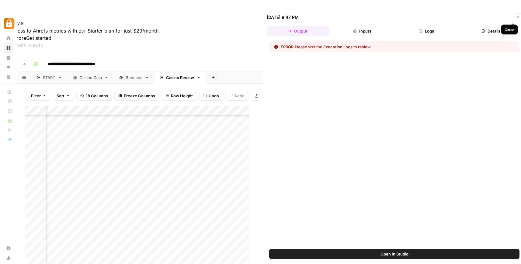 The height and width of the screenshot is (264, 521). What do you see at coordinates (136, 96) in the screenshot?
I see `button: Freeze Columns` at bounding box center [136, 96].